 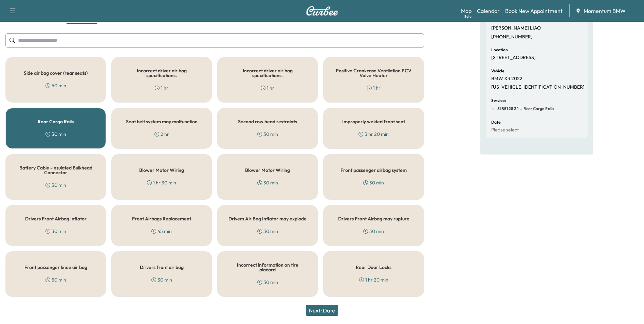 I want to click on span: SI B51 28 24, so click(x=508, y=109).